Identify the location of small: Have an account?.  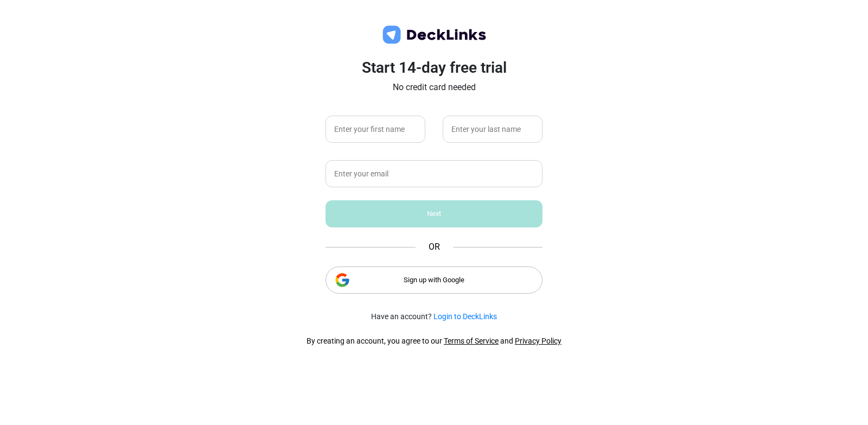
(434, 317).